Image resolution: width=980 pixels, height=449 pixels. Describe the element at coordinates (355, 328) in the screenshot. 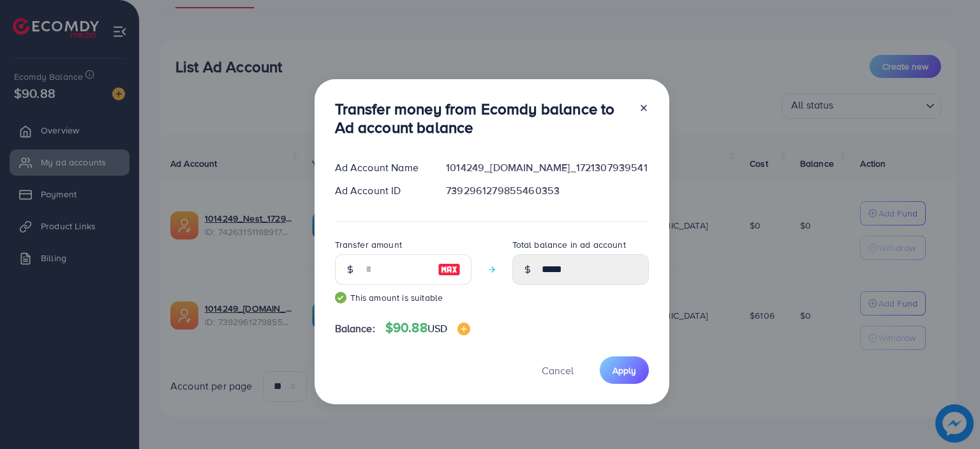

I see `span: Balance:` at that location.